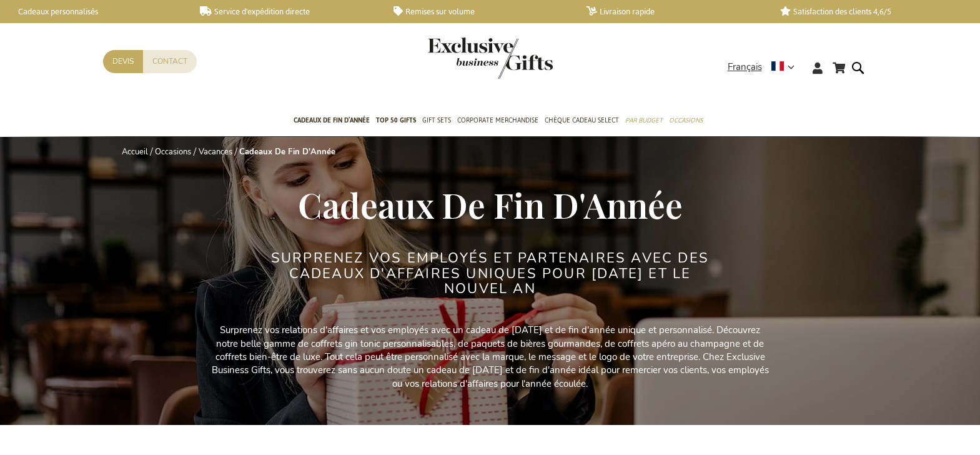  What do you see at coordinates (170, 61) in the screenshot?
I see `a: Contact` at bounding box center [170, 61].